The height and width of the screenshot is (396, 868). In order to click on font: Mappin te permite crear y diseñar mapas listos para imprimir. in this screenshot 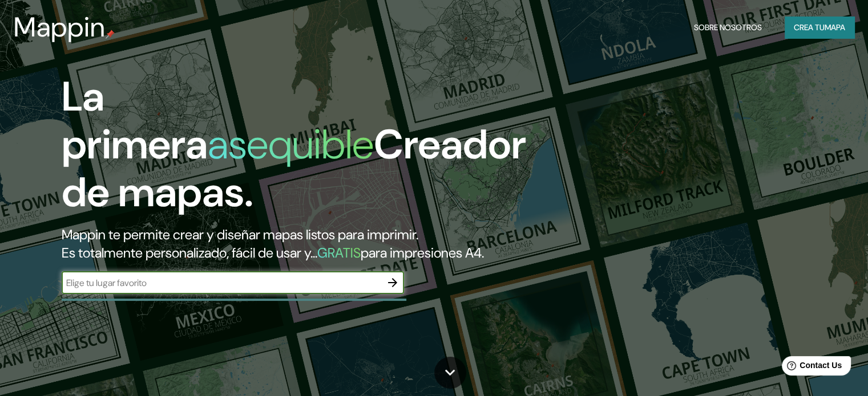, I will do `click(240, 234)`.